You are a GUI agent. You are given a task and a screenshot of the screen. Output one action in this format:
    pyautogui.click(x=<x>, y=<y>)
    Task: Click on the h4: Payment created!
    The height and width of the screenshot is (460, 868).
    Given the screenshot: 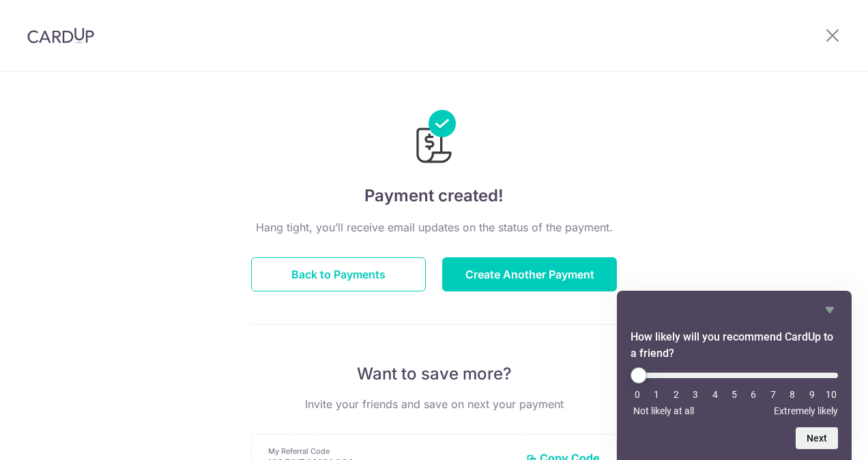 What is the action you would take?
    pyautogui.click(x=434, y=196)
    